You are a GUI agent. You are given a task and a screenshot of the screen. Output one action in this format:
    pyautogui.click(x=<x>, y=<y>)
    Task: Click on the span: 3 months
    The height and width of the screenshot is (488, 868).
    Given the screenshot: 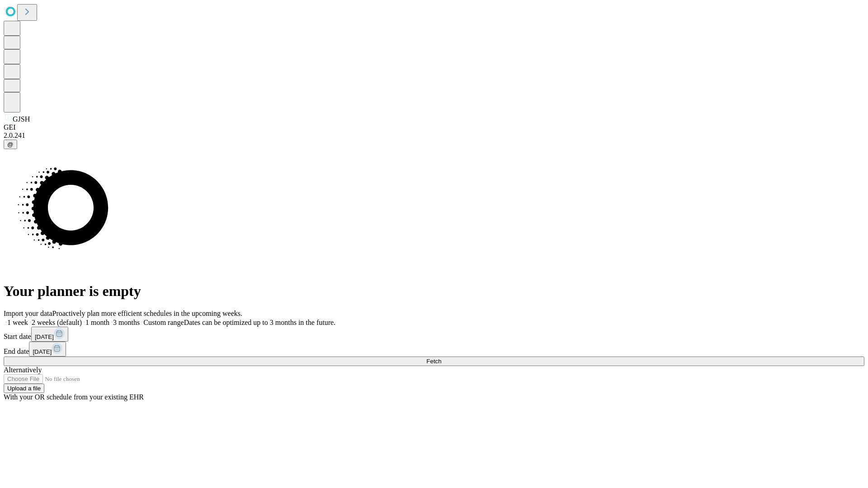 What is the action you would take?
    pyautogui.click(x=126, y=322)
    